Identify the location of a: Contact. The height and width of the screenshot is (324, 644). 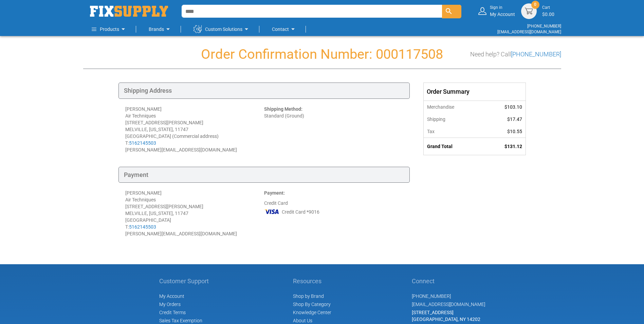
(284, 29).